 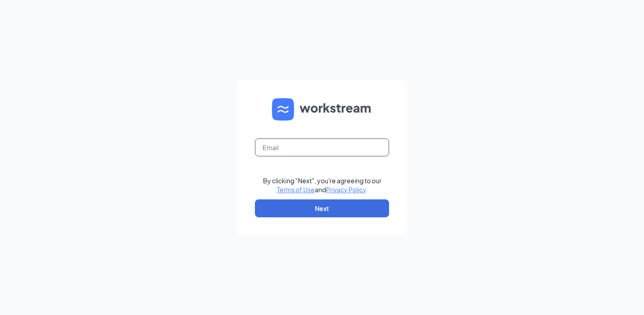 I want to click on img: WS logo and Workstream text, so click(x=322, y=109).